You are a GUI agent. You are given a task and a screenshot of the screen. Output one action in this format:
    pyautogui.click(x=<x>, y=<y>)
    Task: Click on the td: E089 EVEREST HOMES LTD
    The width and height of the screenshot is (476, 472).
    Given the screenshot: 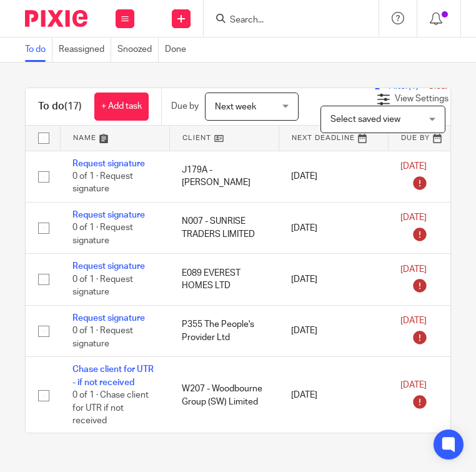 What is the action you would take?
    pyautogui.click(x=224, y=279)
    